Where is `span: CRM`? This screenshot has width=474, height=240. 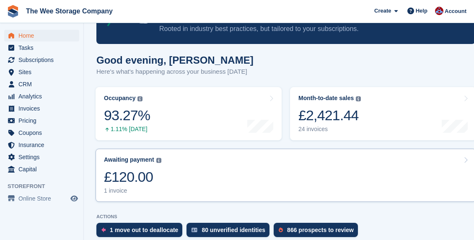 span: CRM is located at coordinates (44, 84).